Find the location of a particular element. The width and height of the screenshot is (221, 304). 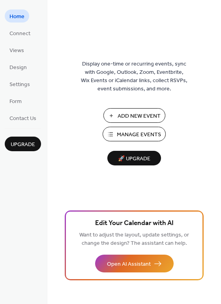

a: Views is located at coordinates (17, 50).